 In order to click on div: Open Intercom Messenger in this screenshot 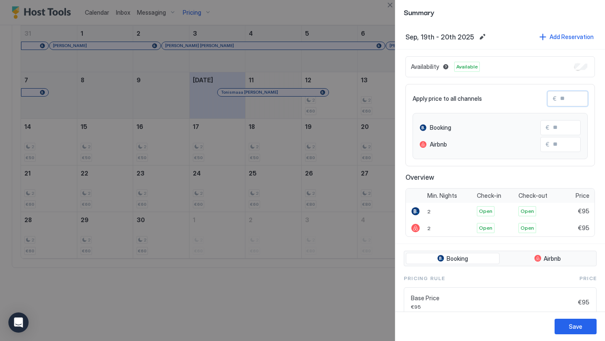, I will do `click(18, 323)`.